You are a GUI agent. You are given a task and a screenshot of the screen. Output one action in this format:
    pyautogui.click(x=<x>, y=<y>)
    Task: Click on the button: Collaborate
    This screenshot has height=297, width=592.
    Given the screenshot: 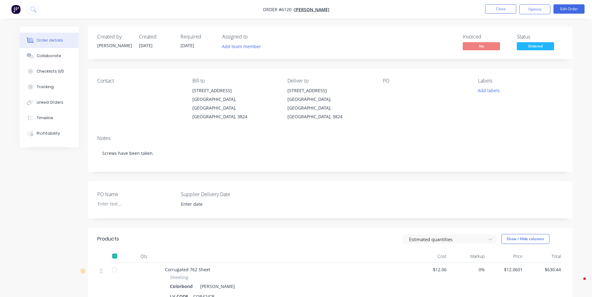 What is the action you would take?
    pyautogui.click(x=49, y=56)
    